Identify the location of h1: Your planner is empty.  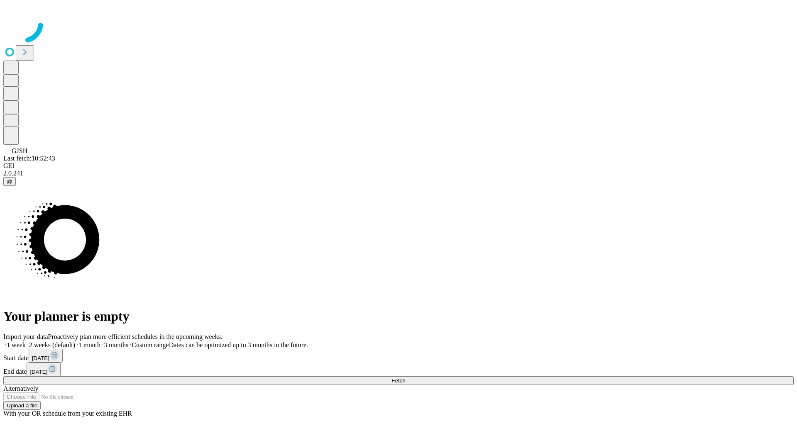
(398, 316).